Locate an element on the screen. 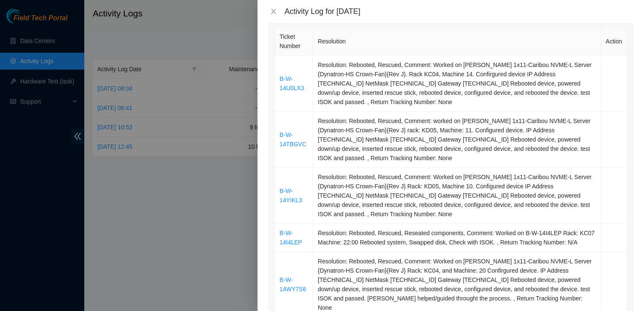  th: Action is located at coordinates (614, 41).